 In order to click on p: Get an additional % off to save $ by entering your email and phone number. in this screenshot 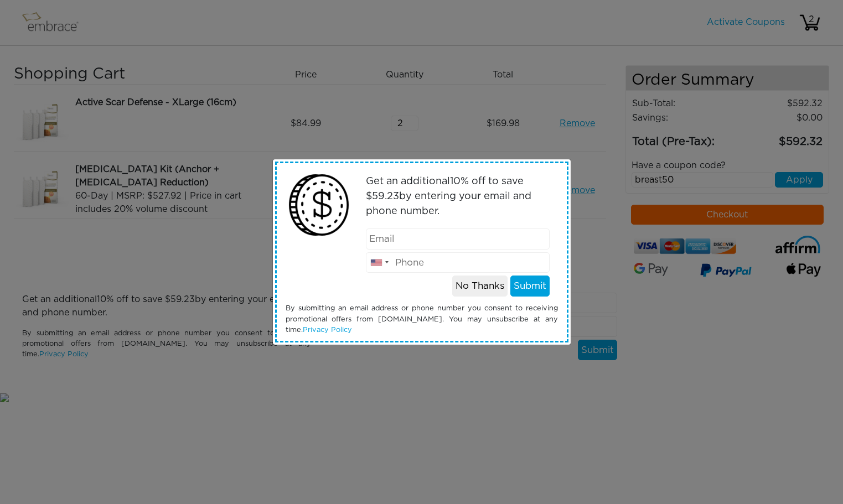, I will do `click(458, 197)`.